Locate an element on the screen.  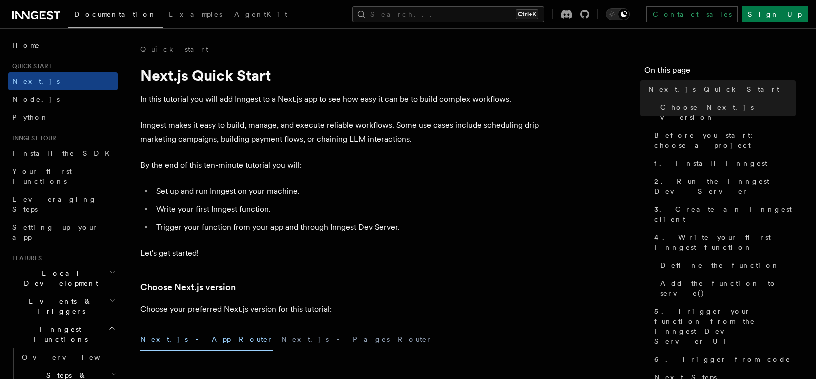
span: AgentKit is located at coordinates (261, 14).